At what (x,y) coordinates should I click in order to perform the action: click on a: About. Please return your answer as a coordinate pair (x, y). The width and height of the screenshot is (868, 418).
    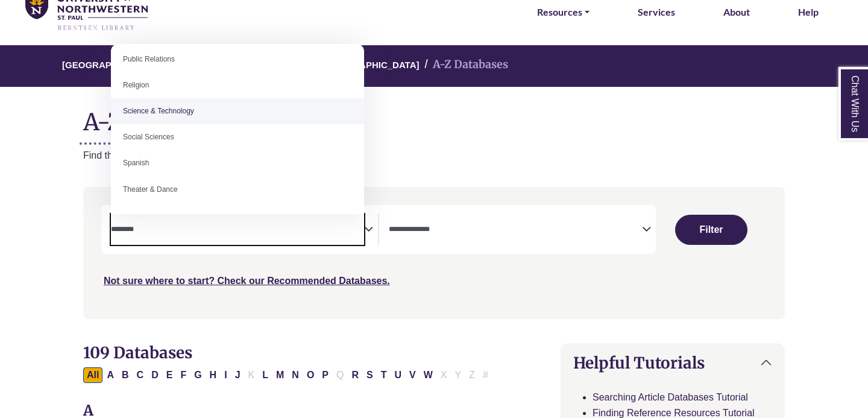
    Looking at the image, I should click on (736, 12).